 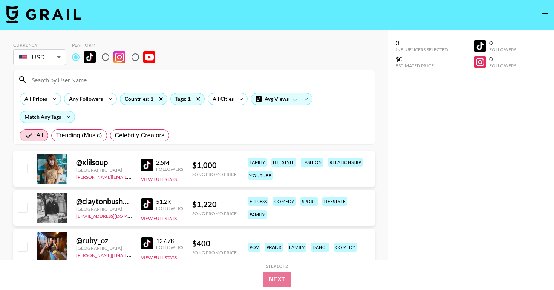 I want to click on div: 127.7K, so click(x=169, y=241).